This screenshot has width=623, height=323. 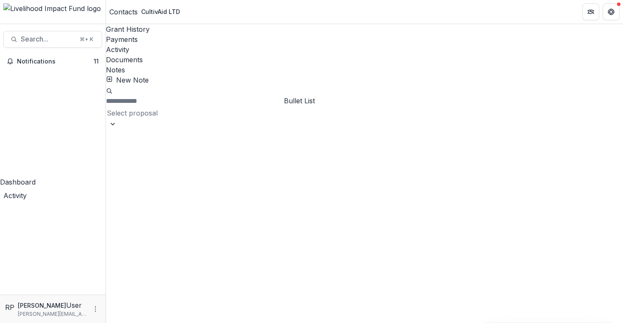 What do you see at coordinates (161, 11) in the screenshot?
I see `div: CultivAid LTD` at bounding box center [161, 11].